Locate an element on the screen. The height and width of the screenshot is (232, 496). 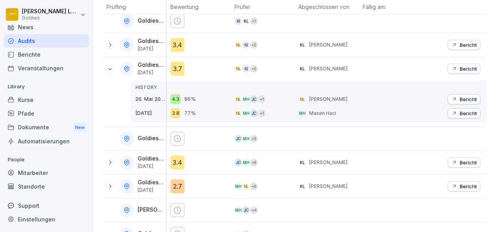
p: Prüfling is located at coordinates (134, 7).